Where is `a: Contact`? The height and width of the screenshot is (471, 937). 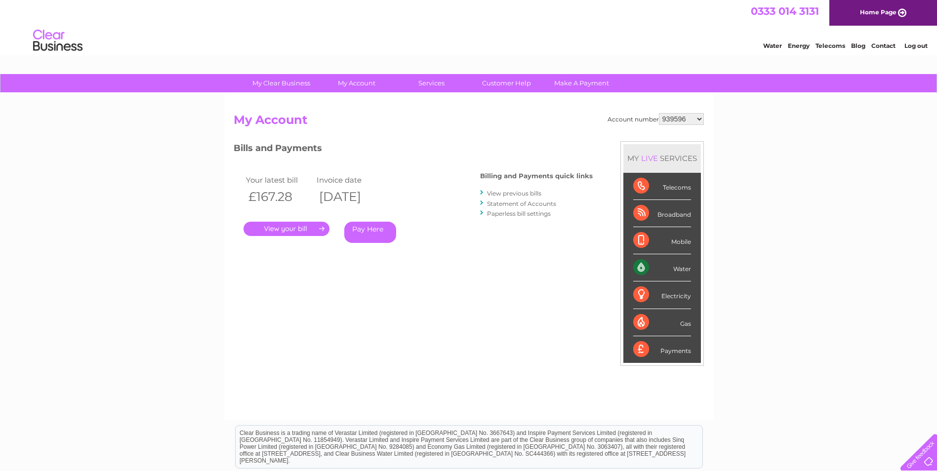 a: Contact is located at coordinates (883, 45).